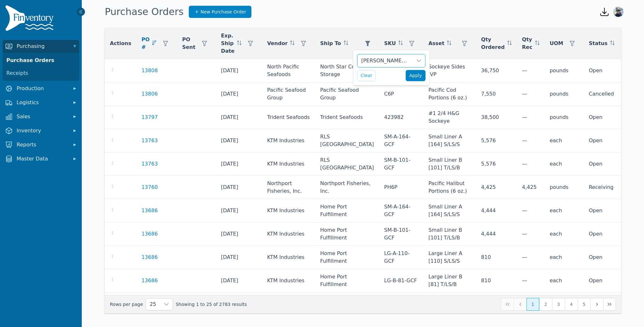 Image resolution: width=644 pixels, height=327 pixels. What do you see at coordinates (449, 94) in the screenshot?
I see `td: Pacific Cod Portions (6 oz.)` at bounding box center [449, 94].